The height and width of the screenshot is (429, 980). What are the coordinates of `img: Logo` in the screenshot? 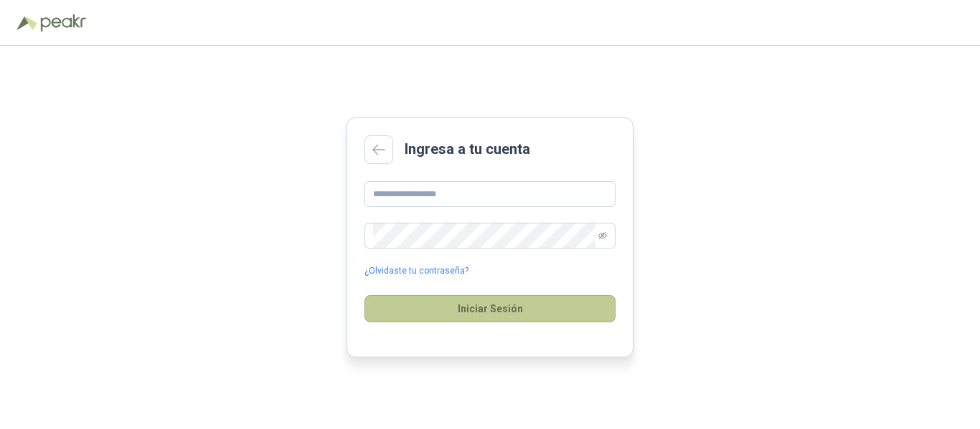 It's located at (27, 23).